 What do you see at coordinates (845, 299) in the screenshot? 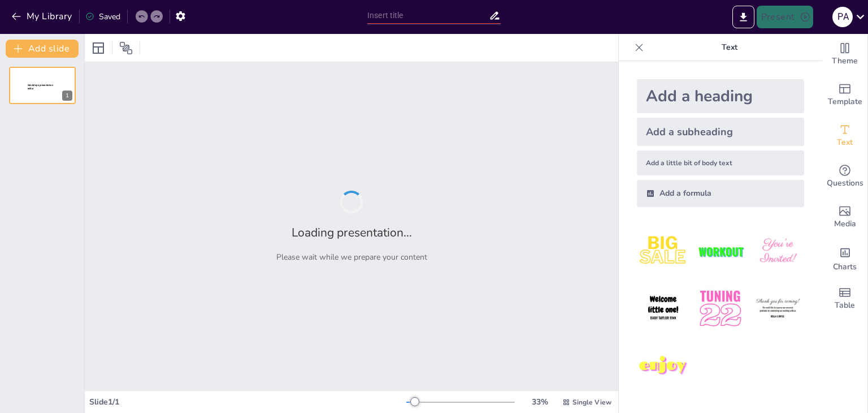
I see `div: Add a table` at bounding box center [845, 299].